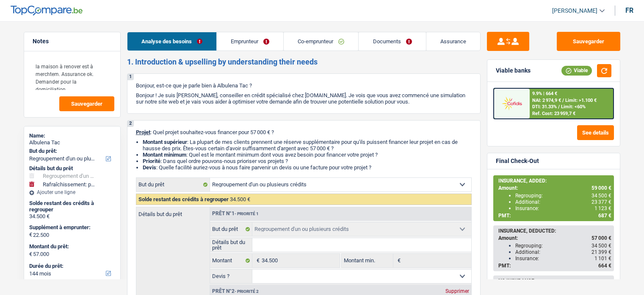 The height and width of the screenshot is (295, 644). What do you see at coordinates (130, 77) in the screenshot?
I see `div: 1` at bounding box center [130, 77].